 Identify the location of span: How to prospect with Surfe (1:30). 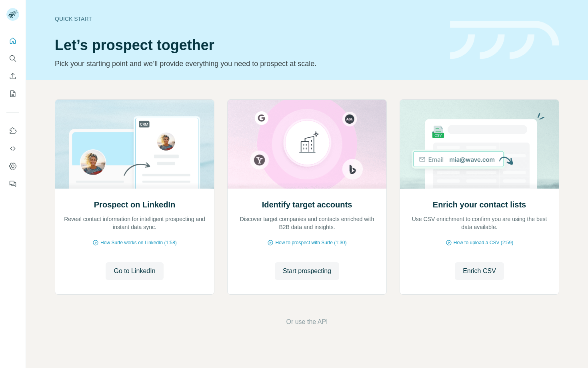
(311, 243).